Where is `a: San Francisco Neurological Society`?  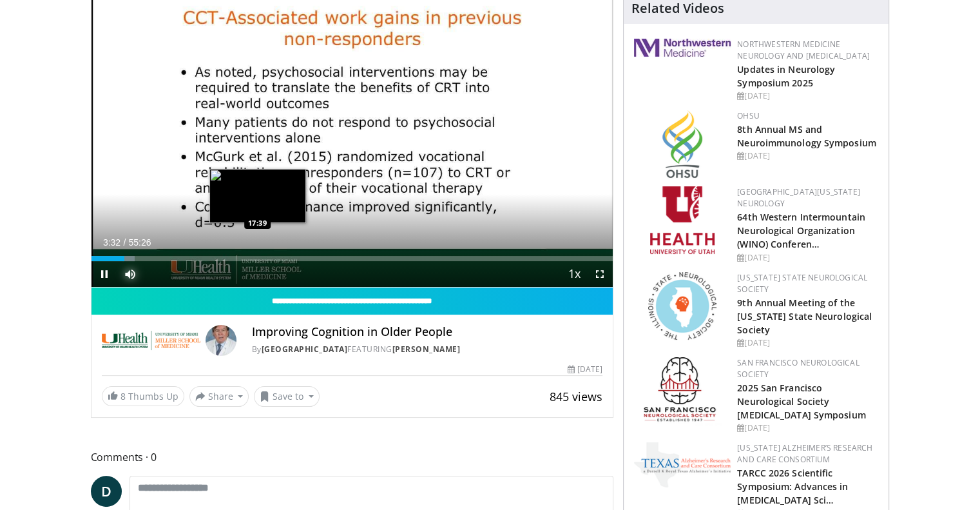 a: San Francisco Neurological Society is located at coordinates (798, 368).